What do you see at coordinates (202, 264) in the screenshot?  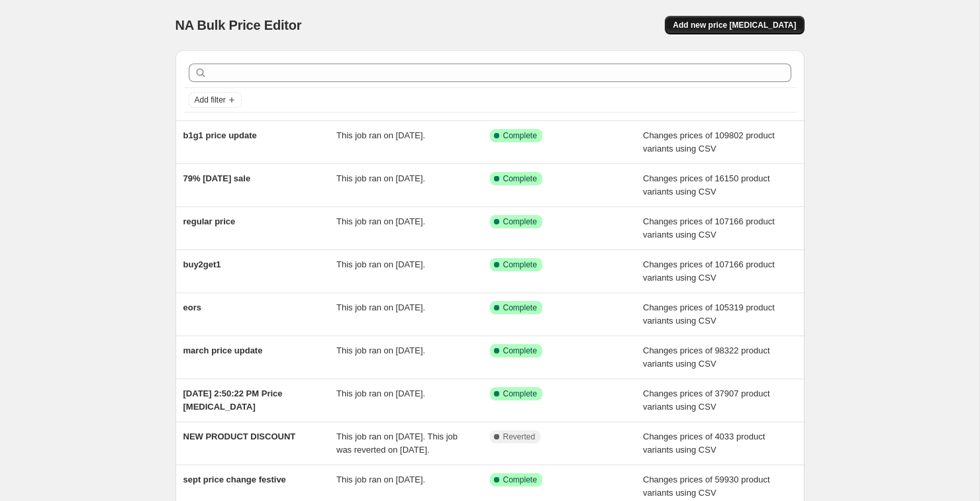 I see `span: buy2get1` at bounding box center [202, 264].